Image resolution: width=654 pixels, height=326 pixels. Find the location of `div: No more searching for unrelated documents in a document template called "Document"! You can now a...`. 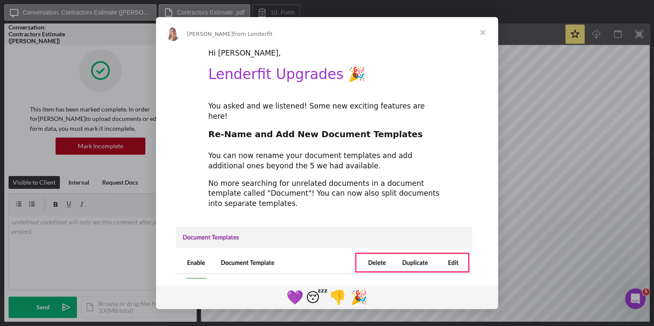

div: No more searching for unrelated documents in a document template called "Document"! You can now a... is located at coordinates (327, 194).